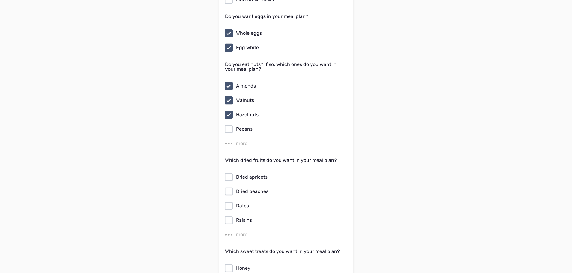 This screenshot has width=572, height=273. I want to click on p: Which sweet treats do you want in your meal plan?, so click(286, 252).